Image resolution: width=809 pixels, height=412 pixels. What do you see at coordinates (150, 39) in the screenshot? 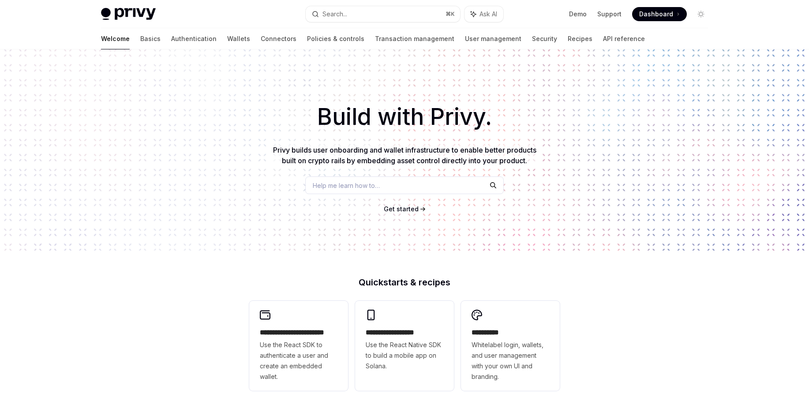
I see `a: Basics` at bounding box center [150, 39].